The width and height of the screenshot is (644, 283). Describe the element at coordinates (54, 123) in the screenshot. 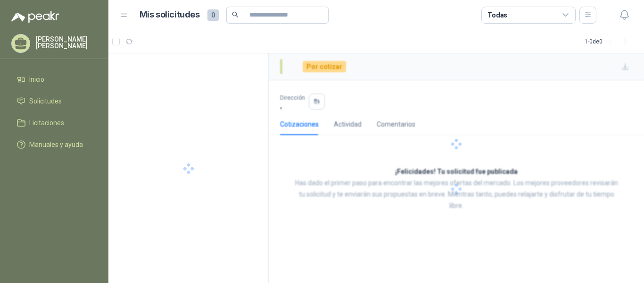

I see `a: Licitaciones` at that location.